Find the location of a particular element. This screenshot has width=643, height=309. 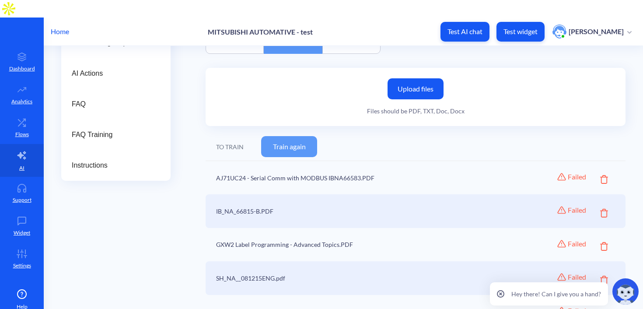

div: FAQ Training is located at coordinates (116, 135).